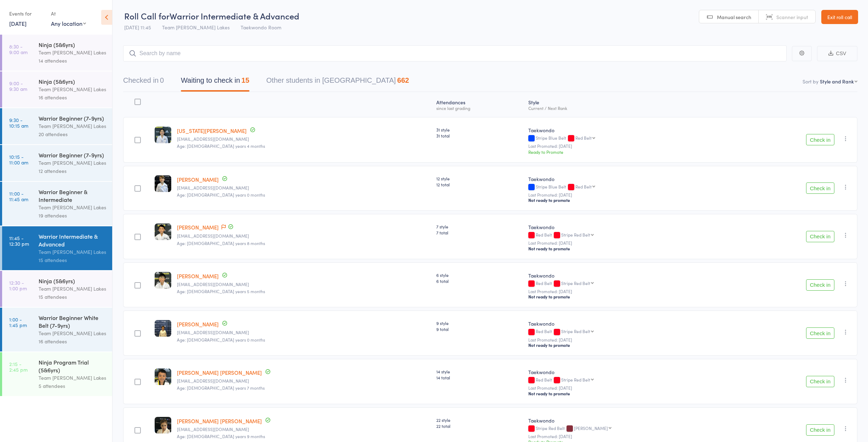  What do you see at coordinates (304, 380) in the screenshot?
I see `small: laurenmikhael@yahoo.com.au` at bounding box center [304, 380].